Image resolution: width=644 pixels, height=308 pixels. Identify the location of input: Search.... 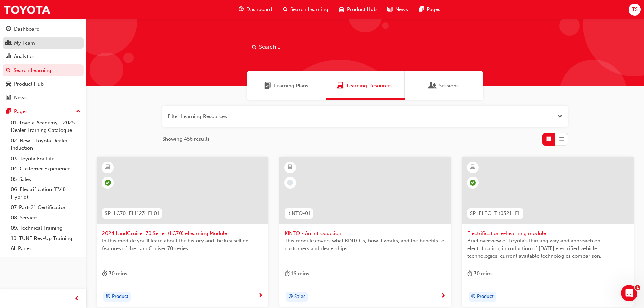
(365, 47).